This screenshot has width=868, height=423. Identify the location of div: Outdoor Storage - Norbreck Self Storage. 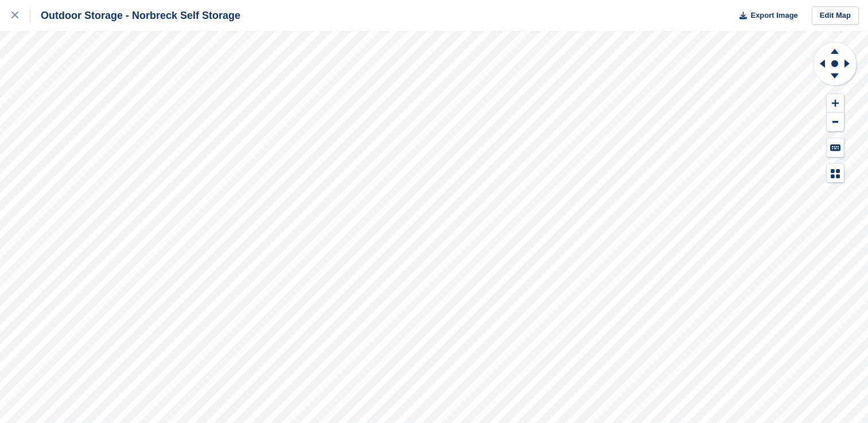
(136, 16).